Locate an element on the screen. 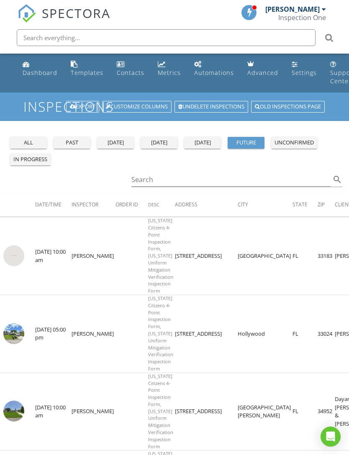 The width and height of the screenshot is (349, 455). button: unconfirmed is located at coordinates (294, 143).